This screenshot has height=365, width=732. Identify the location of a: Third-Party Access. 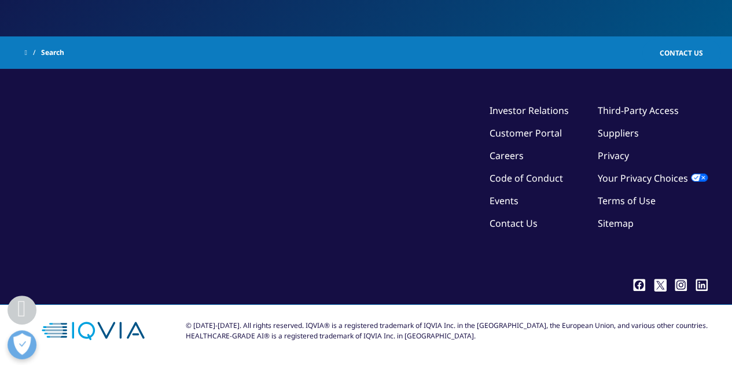
(638, 111).